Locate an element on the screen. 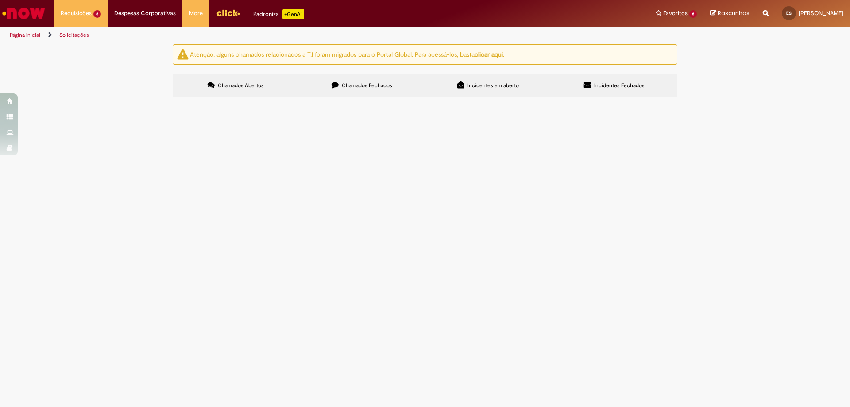  a: Rascunhos is located at coordinates (730, 13).